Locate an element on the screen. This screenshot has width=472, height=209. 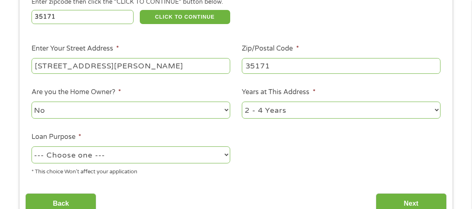
input: Enter Zipcode (e.g 01510) is located at coordinates (82, 17).